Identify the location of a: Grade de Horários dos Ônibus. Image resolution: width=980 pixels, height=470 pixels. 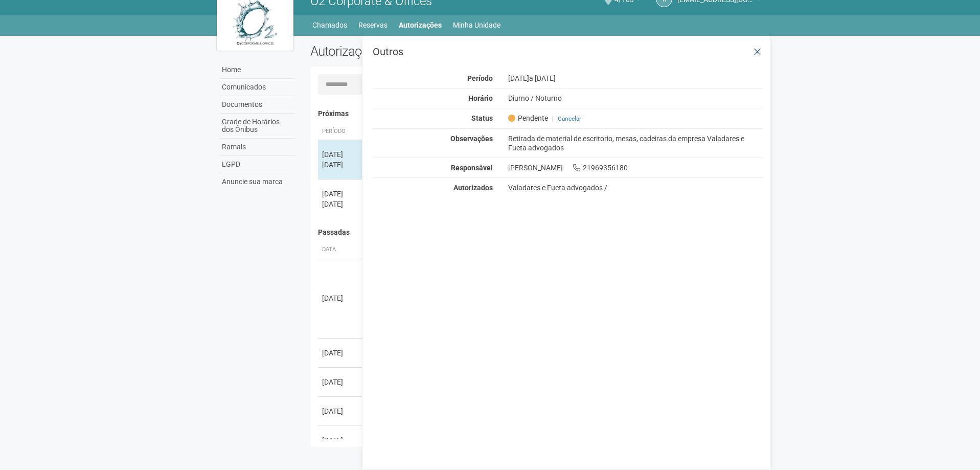
(257, 126).